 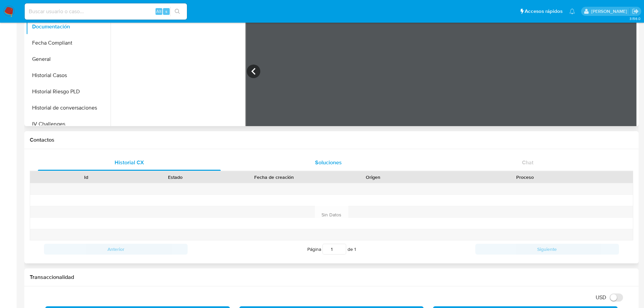 I want to click on h1: Transaccionalidad, so click(x=331, y=278).